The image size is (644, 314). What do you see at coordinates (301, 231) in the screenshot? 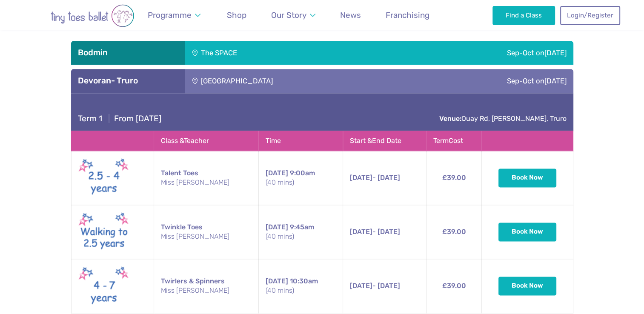
I see `td: 9:45am` at bounding box center [301, 231].